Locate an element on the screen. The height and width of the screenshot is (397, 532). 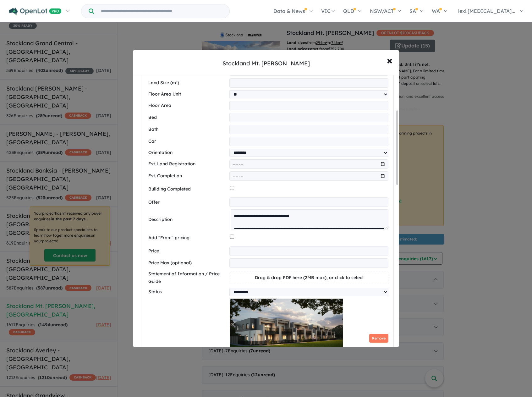
input: Try estate name, suburb, builder or developer is located at coordinates (162, 11).